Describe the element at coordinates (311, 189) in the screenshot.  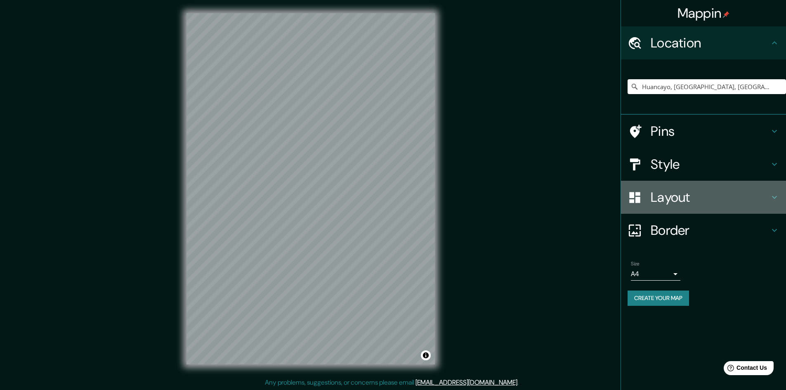
I see `canvas: Map` at that location.